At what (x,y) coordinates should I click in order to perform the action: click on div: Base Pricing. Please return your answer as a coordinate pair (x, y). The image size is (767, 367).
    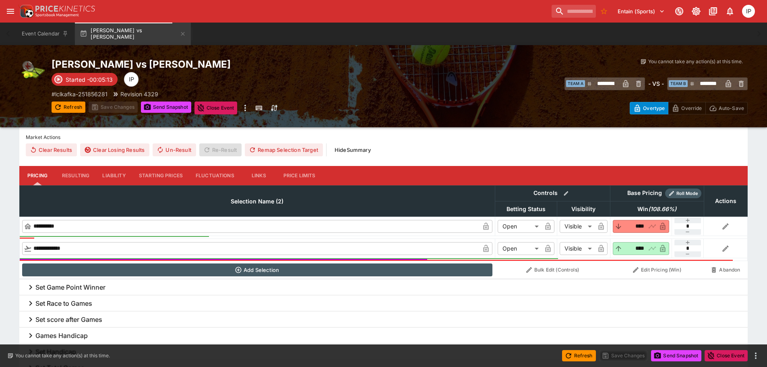
    Looking at the image, I should click on (644, 193).